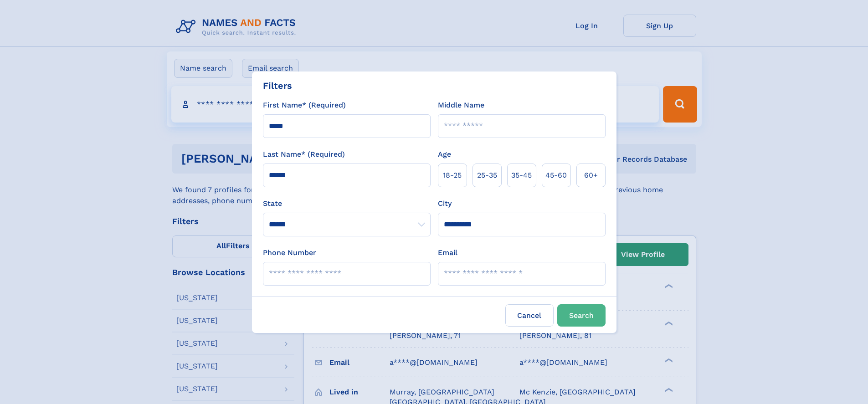  Describe the element at coordinates (290, 253) in the screenshot. I see `label: Phone Number` at that location.